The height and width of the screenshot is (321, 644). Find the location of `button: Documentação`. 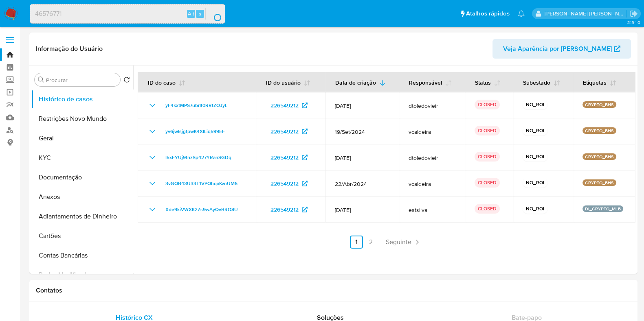

button: Documentação is located at coordinates (82, 177).